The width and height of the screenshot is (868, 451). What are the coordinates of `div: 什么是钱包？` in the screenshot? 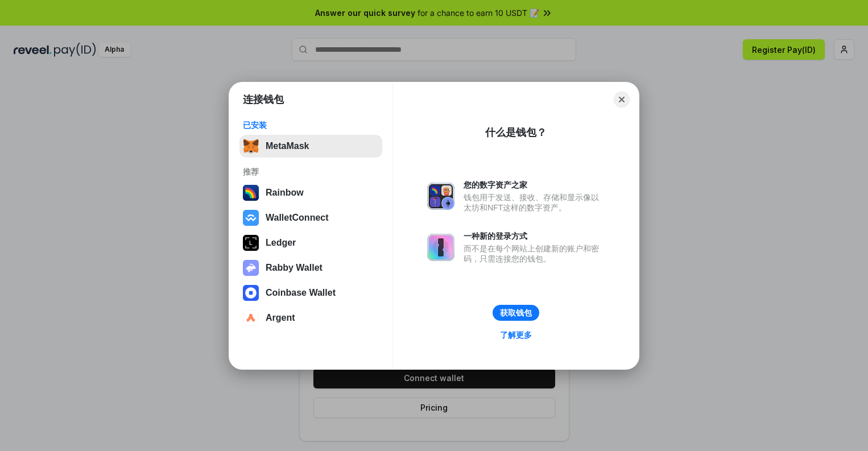 It's located at (516, 132).